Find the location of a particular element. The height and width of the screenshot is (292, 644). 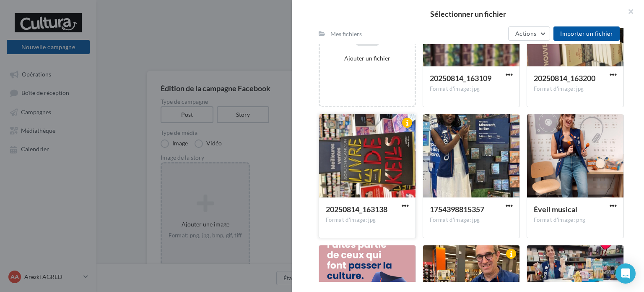

div: Open Intercom Messenger is located at coordinates (626, 274).